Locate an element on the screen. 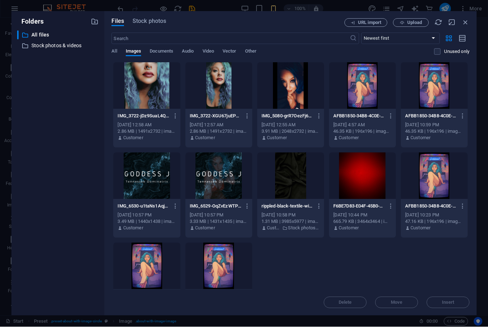  div: 47.16 KB | 196x196 | image/png is located at coordinates (434, 222).